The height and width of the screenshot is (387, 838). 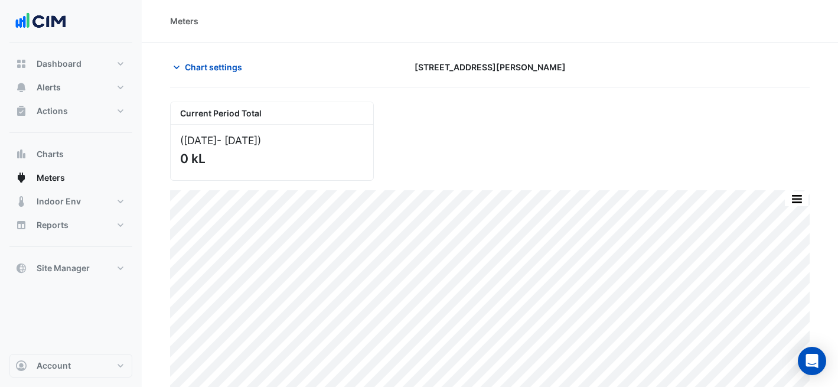 What do you see at coordinates (21, 225) in the screenshot?
I see `app-icon: Reports` at bounding box center [21, 225].